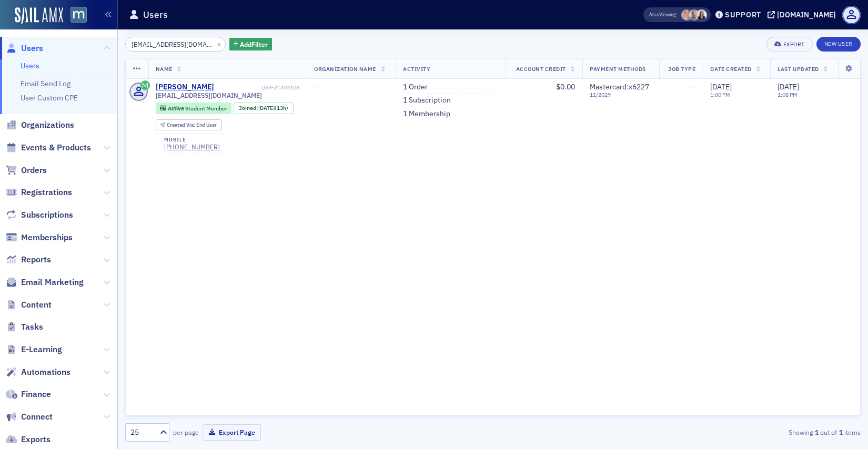  Describe the element at coordinates (194, 108) in the screenshot. I see `div: Active: Active: Student Member` at that location.